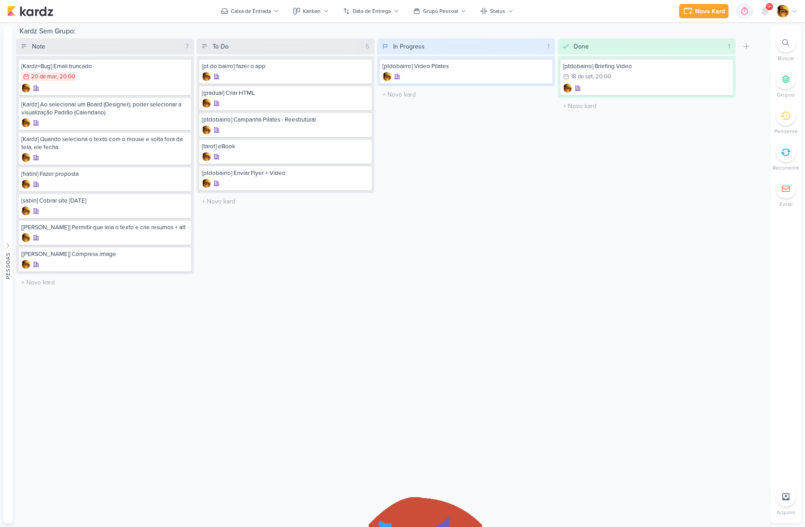  Describe the element at coordinates (105, 227) in the screenshot. I see `div: [amelia] Permitir que leia o texto e crie resumos + alt` at that location.